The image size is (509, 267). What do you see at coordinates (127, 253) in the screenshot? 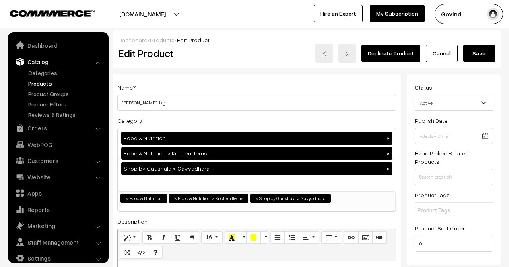
I see `button: Full Screen` at bounding box center [127, 253].